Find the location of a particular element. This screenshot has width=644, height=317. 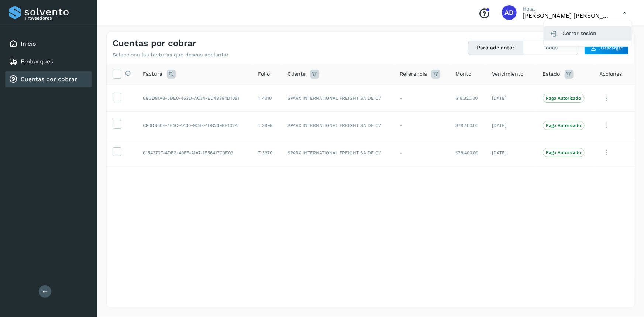

a: Inicio is located at coordinates (29, 44).